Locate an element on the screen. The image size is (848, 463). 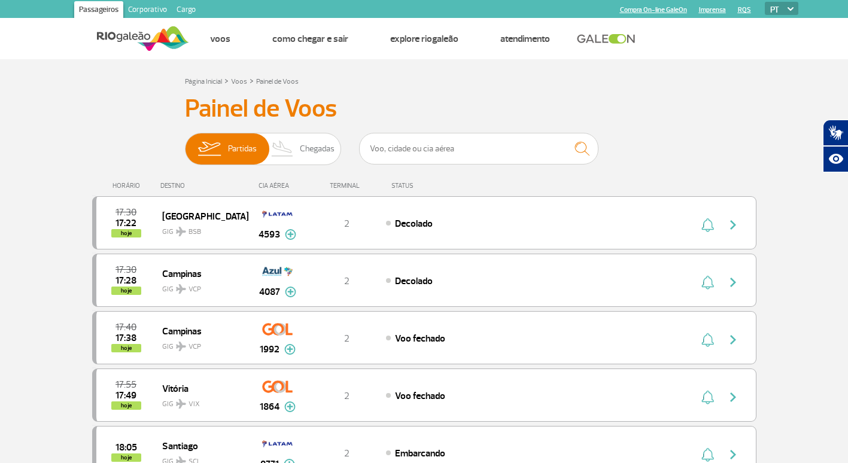
span: 2025-08-27 17:49:34 is located at coordinates (126, 395).